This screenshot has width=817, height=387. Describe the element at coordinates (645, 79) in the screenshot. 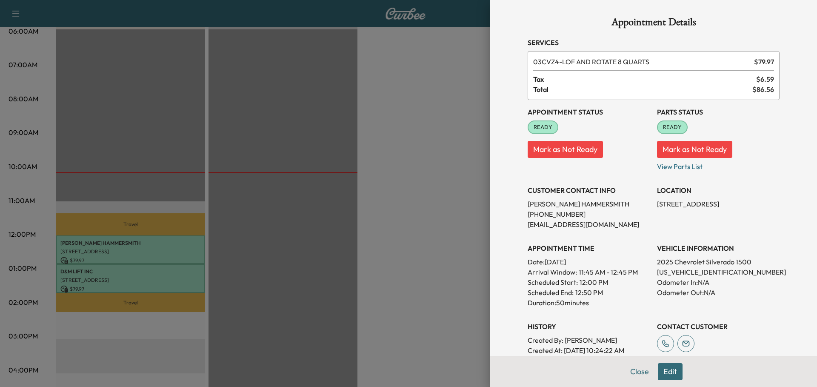

I see `span: Tax` at that location.